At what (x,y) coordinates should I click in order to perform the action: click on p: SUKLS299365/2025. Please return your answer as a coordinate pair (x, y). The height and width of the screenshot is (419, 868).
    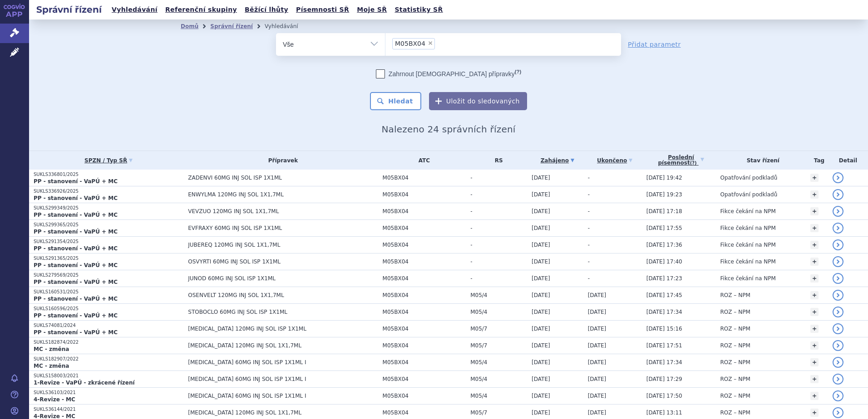
    Looking at the image, I should click on (108, 225).